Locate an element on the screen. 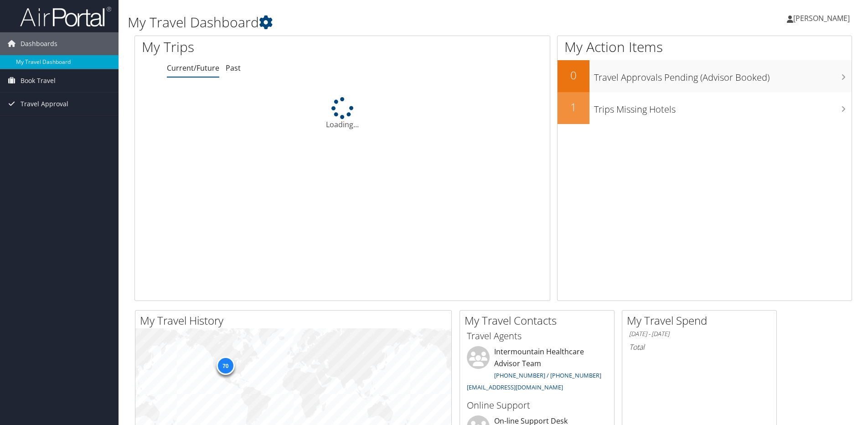 This screenshot has width=868, height=425. span: Travel Approval is located at coordinates (44, 104).